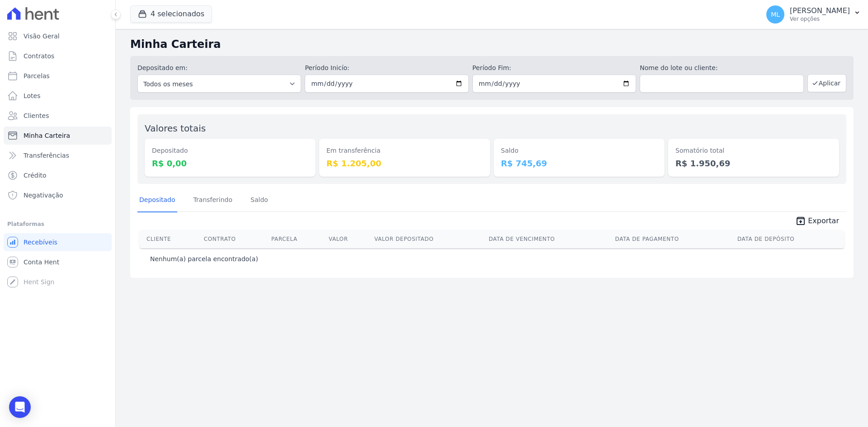 Image resolution: width=868 pixels, height=427 pixels. I want to click on span: Crédito, so click(35, 175).